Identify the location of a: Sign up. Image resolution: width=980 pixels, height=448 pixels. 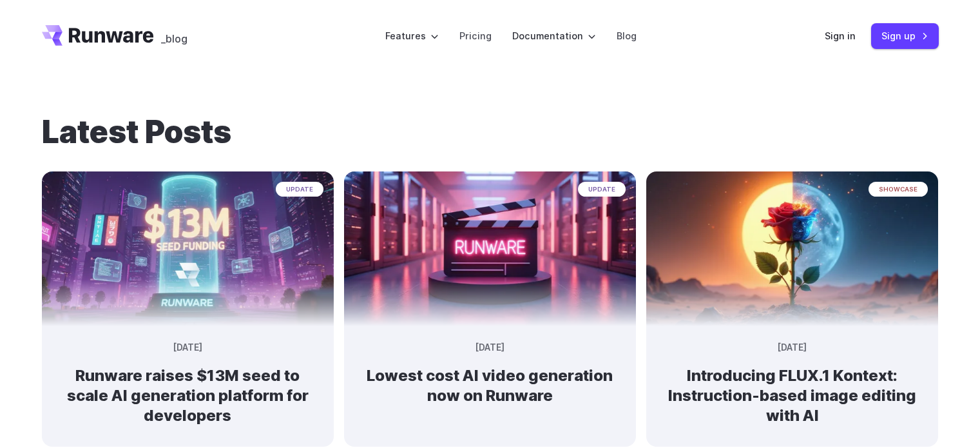
(905, 36).